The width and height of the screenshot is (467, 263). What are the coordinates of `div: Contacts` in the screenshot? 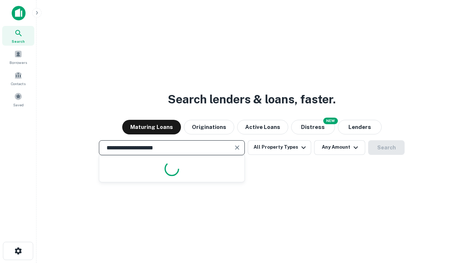 It's located at (18, 78).